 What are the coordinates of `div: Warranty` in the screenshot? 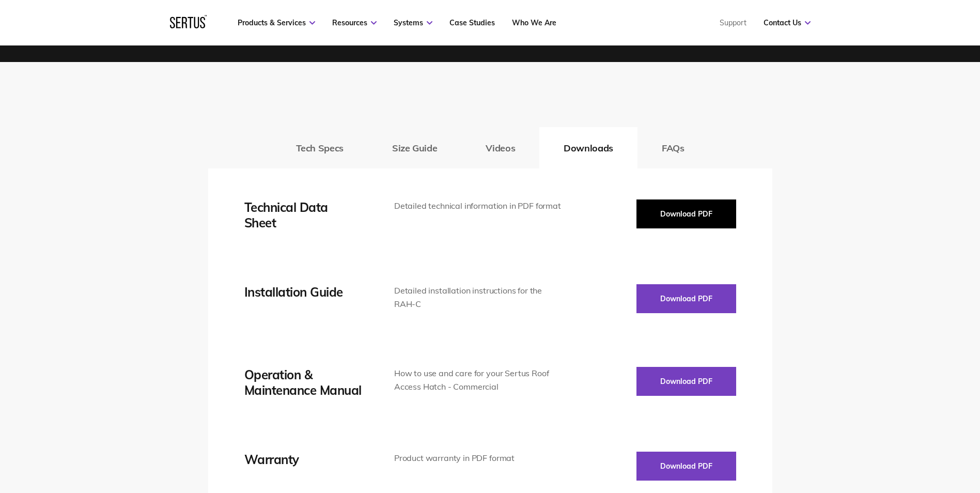 It's located at (304, 459).